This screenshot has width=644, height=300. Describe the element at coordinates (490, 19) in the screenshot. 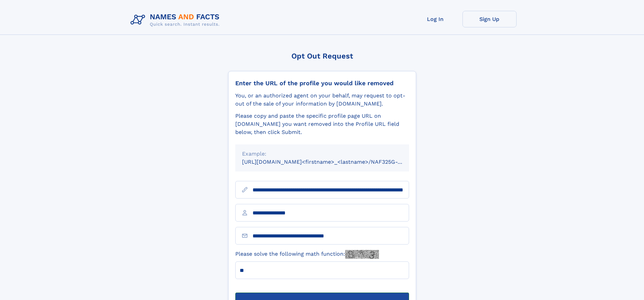

I see `a: Sign Up` at that location.